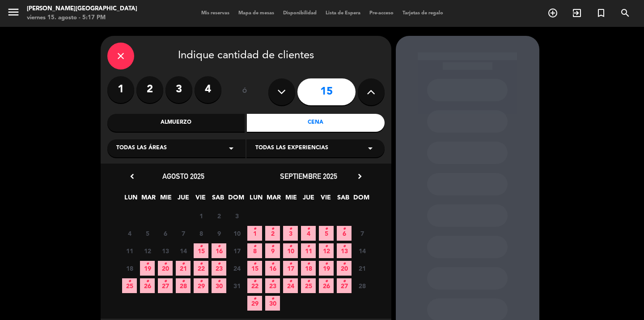  I want to click on span: 20, so click(165, 268).